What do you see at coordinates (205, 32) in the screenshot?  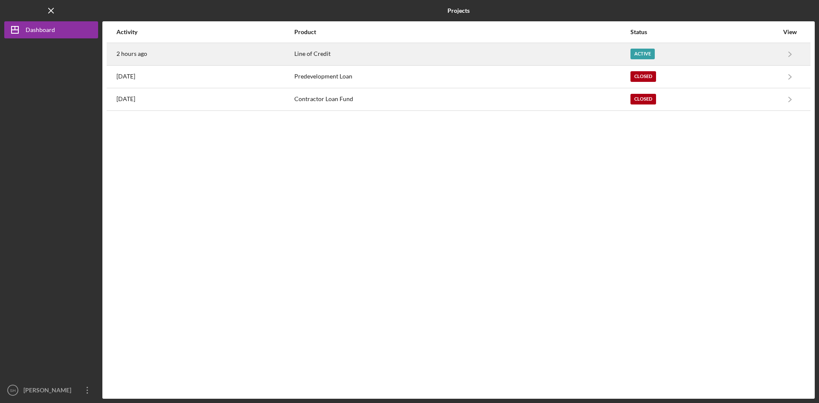 I see `div: Activity` at bounding box center [205, 32].